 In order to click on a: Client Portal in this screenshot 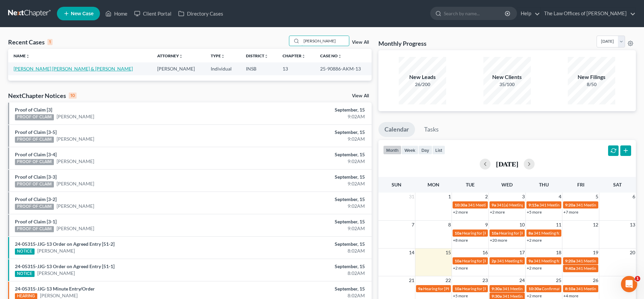, I will do `click(153, 14)`.